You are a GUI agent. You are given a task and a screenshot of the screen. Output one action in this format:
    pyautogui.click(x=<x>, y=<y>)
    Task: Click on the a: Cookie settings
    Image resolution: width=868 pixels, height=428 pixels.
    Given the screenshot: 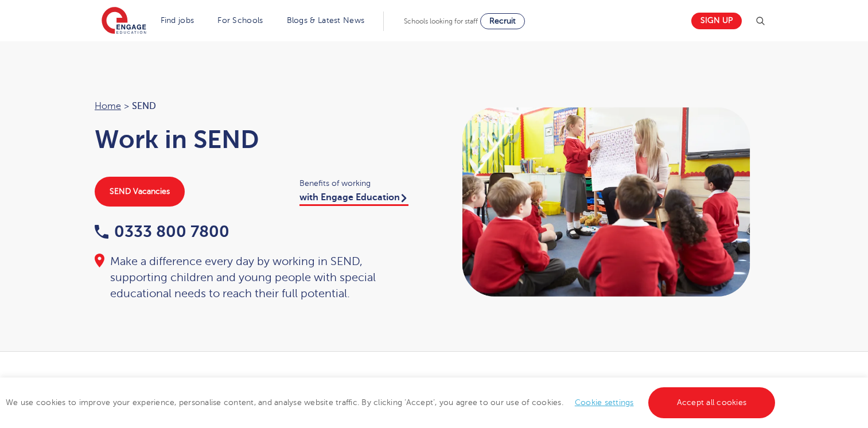 What is the action you would take?
    pyautogui.click(x=604, y=402)
    